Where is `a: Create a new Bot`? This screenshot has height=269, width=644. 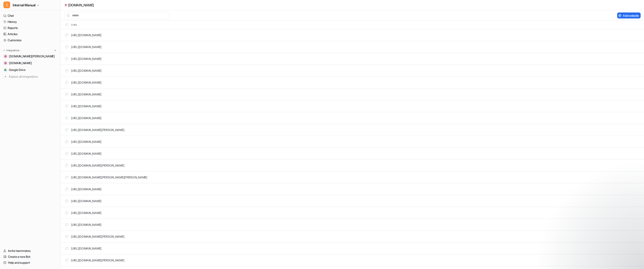 a: Create a new Bot is located at coordinates (30, 257).